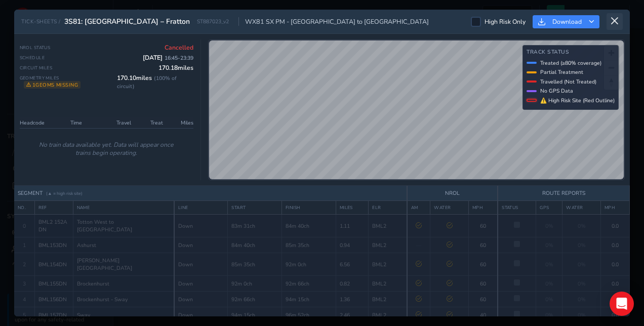 The image size is (644, 326). I want to click on td: 83m 31ch, so click(255, 226).